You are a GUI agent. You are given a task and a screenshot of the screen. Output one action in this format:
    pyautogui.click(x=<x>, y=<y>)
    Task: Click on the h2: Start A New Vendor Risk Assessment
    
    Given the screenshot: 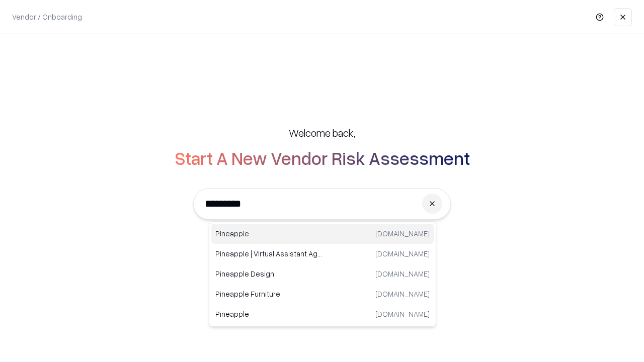 What is the action you would take?
    pyautogui.click(x=322, y=158)
    